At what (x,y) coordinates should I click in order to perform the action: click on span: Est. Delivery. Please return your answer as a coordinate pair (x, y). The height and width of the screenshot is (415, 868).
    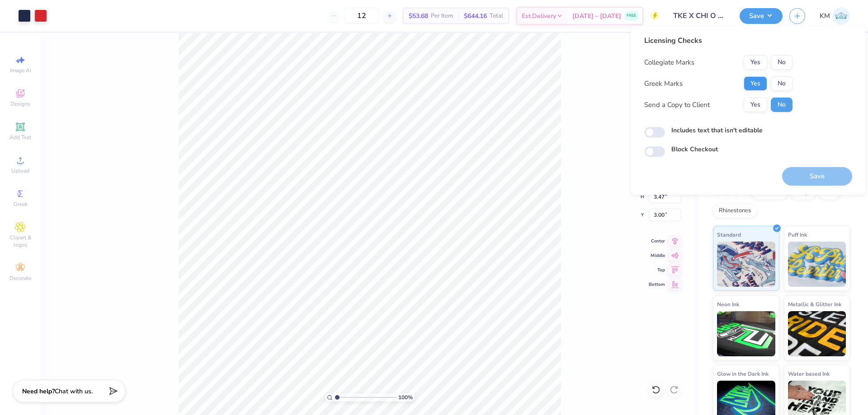
    Looking at the image, I should click on (539, 16).